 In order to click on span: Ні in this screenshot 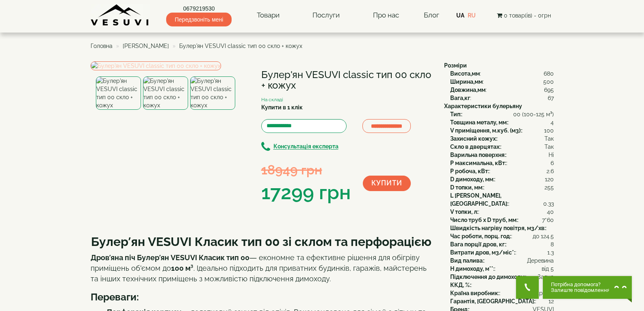, I will do `click(551, 155)`.